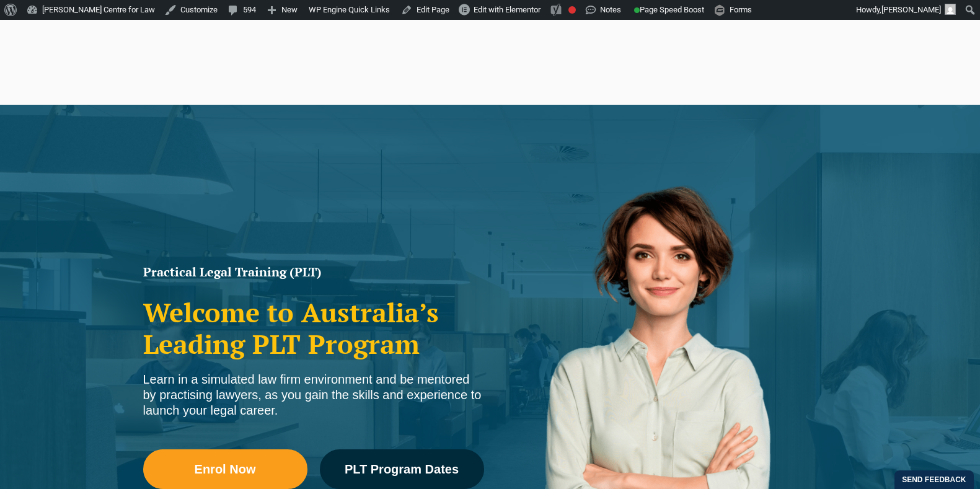 Image resolution: width=980 pixels, height=489 pixels. I want to click on h1: Practical Legal Training (PLT), so click(314, 272).